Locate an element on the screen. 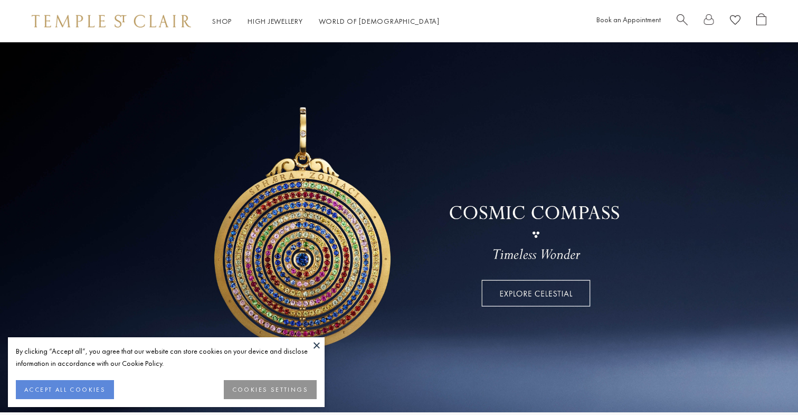 The width and height of the screenshot is (798, 415). div: By clicking “Accept all”, you agree that our website can store cookies on your device and disclos... is located at coordinates (166, 357).